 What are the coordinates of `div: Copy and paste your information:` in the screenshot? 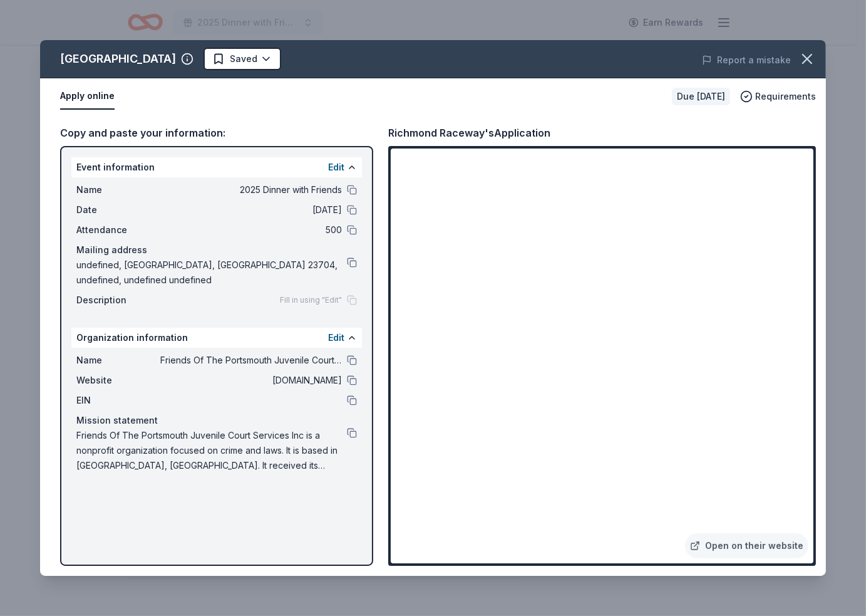 It's located at (217, 133).